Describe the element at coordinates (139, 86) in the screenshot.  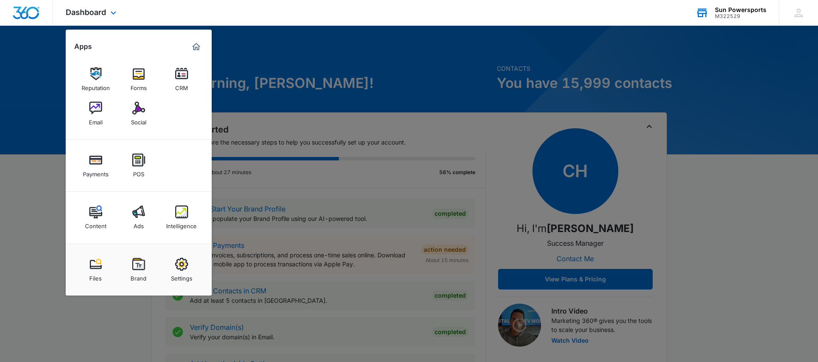
I see `div: Forms` at that location.